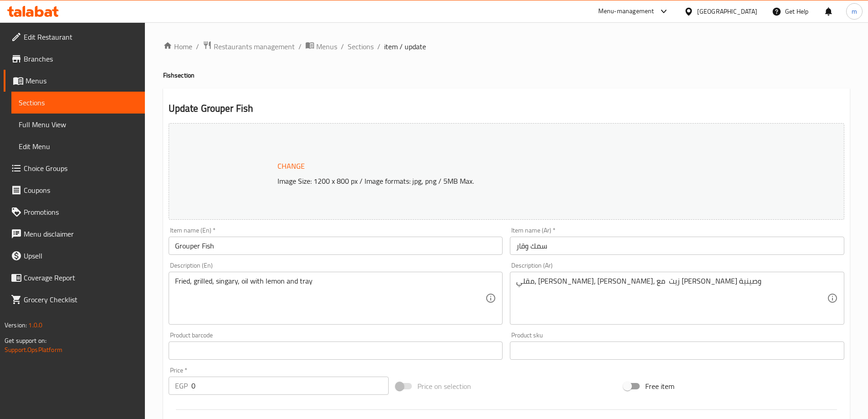  I want to click on span: Edit Menu, so click(78, 146).